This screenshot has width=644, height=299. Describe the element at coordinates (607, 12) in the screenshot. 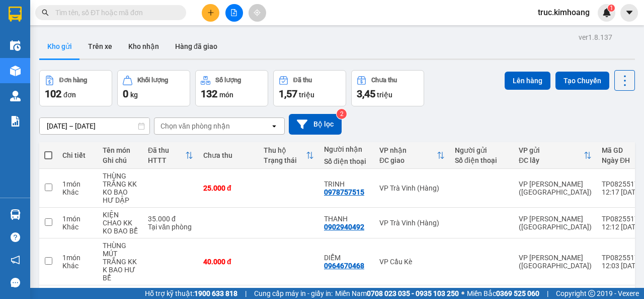

I see `img: icon-new-feature` at that location.